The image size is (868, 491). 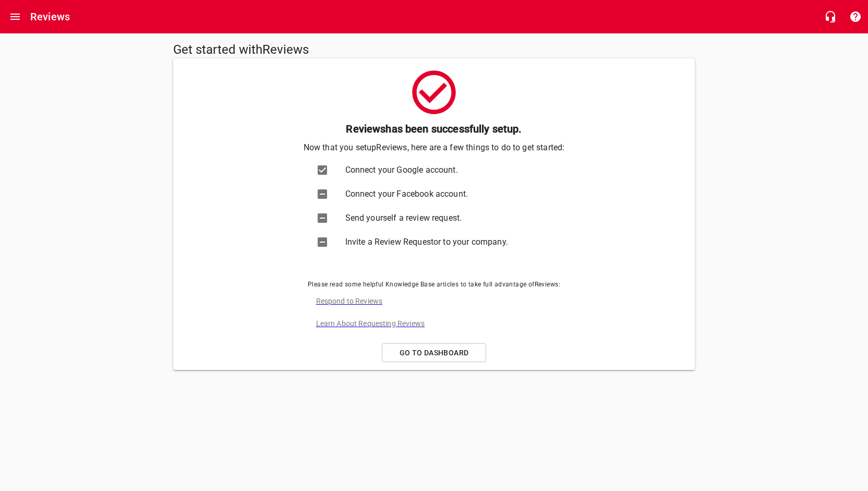 I want to click on h6: Reviews has been successfully setup., so click(x=434, y=129).